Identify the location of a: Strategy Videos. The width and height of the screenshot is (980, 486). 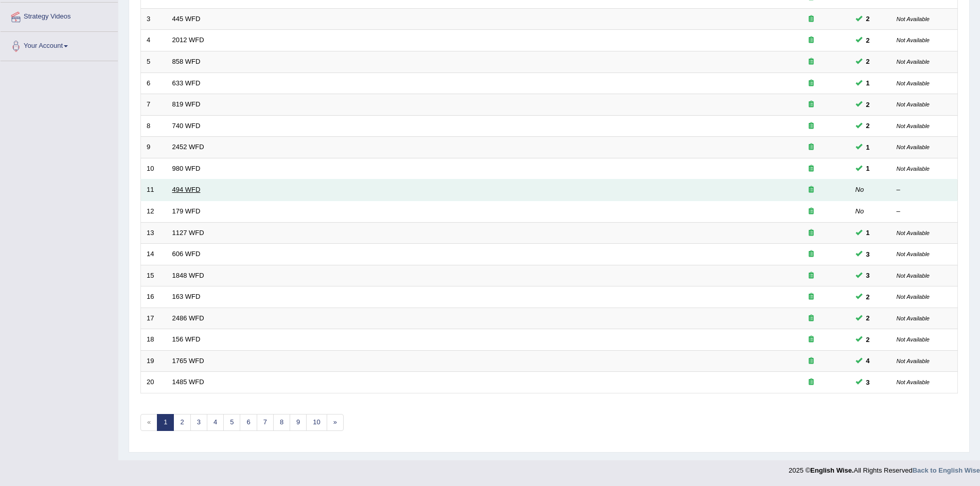
(59, 15).